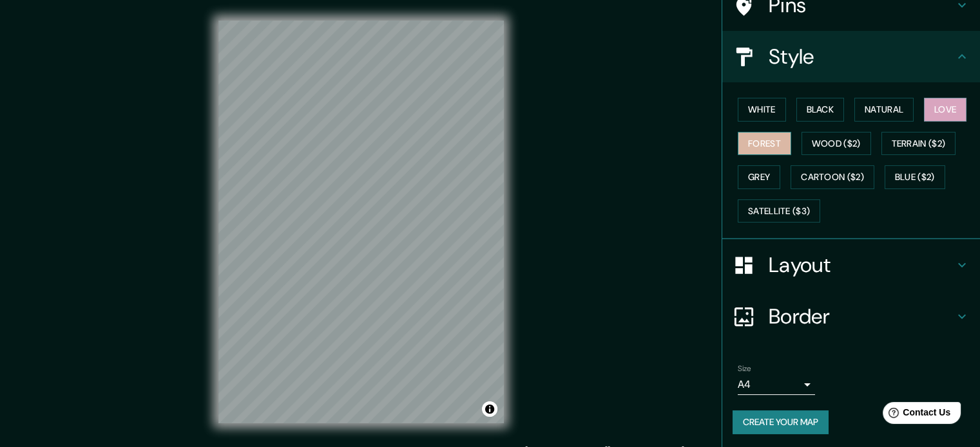 Image resolution: width=980 pixels, height=447 pixels. I want to click on button: Toggle attribution, so click(490, 409).